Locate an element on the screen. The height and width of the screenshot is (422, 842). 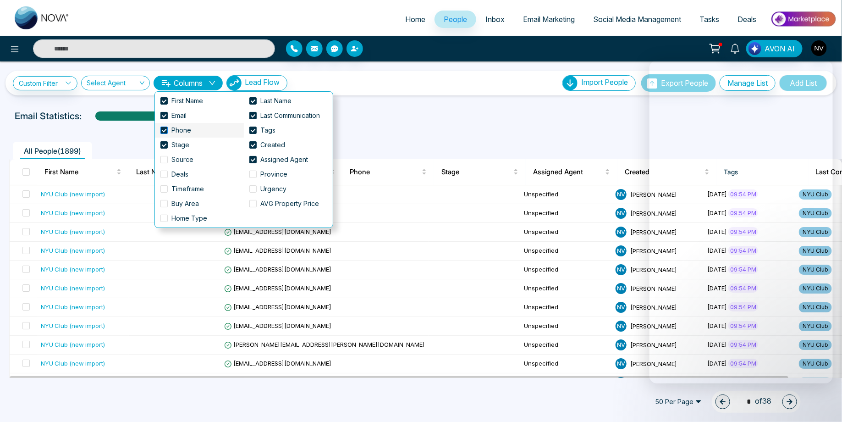
a: Custom Filter is located at coordinates (45, 83).